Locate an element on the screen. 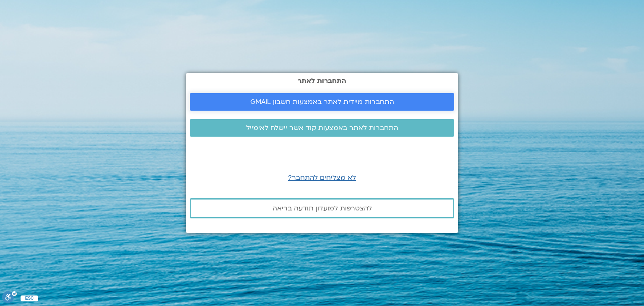  a: התחברות לאתר באמצעות קוד אשר יישלח לאימייל is located at coordinates (322, 128).